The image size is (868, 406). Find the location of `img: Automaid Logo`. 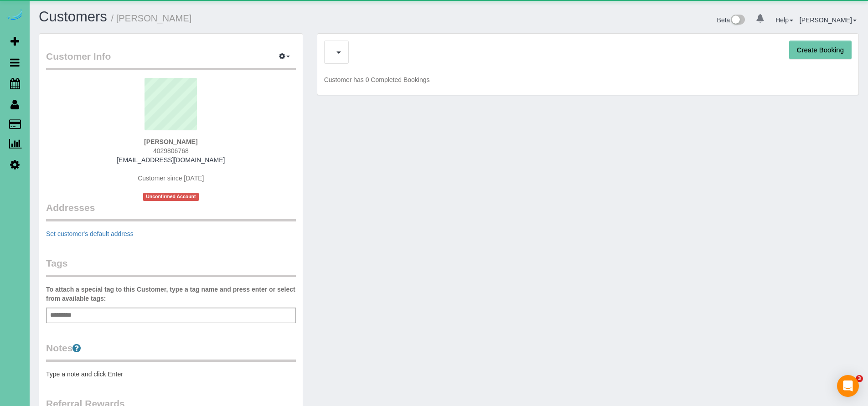

img: Automaid Logo is located at coordinates (15, 15).